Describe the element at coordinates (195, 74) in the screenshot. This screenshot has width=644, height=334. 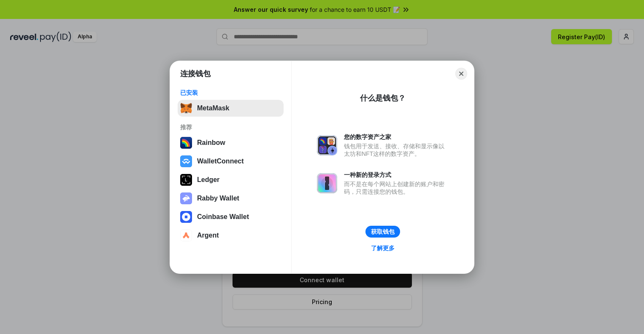
I see `h1: 连接钱包` at that location.